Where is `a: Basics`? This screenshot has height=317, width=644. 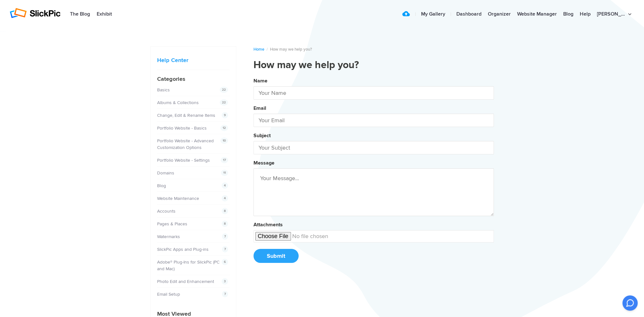 a: Basics is located at coordinates (163, 90).